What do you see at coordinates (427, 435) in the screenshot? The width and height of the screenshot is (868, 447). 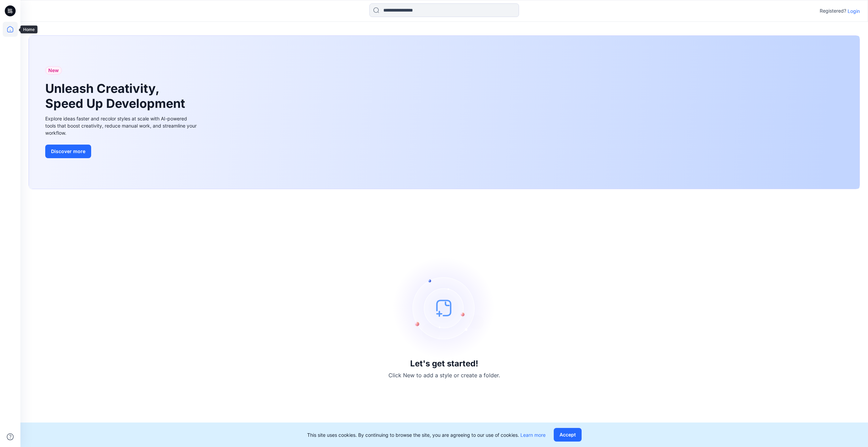 I see `p: This site uses cookies. By continuing to browse the site, you are agreeing to our use of cookies.` at bounding box center [427, 435].